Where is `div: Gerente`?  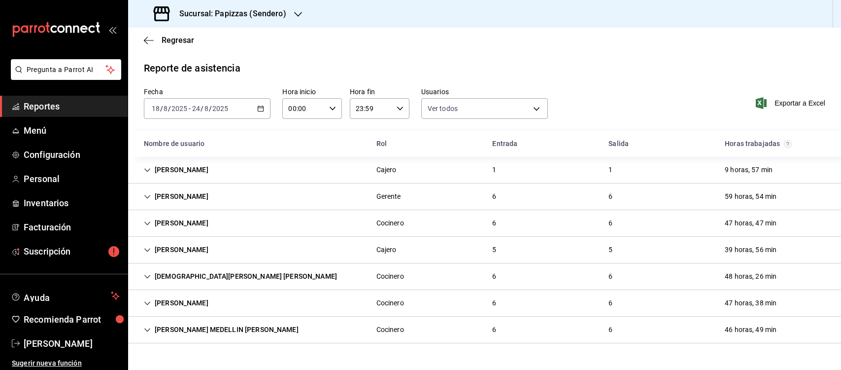 div: Gerente is located at coordinates (389, 196).